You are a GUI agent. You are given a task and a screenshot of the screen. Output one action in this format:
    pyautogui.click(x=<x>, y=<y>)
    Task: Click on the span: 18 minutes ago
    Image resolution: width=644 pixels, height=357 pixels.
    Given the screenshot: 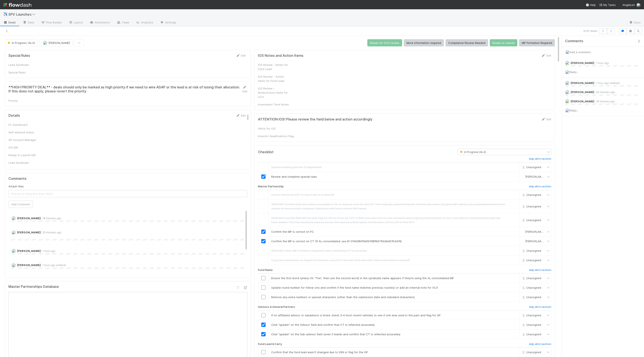 What is the action you would take?
    pyautogui.click(x=605, y=101)
    